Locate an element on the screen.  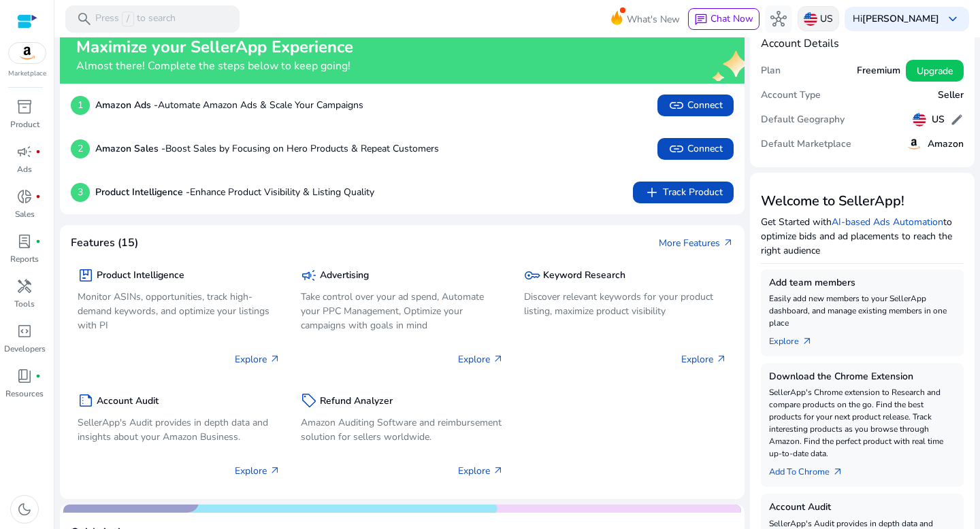
h4: Account Details is located at coordinates (862, 44).